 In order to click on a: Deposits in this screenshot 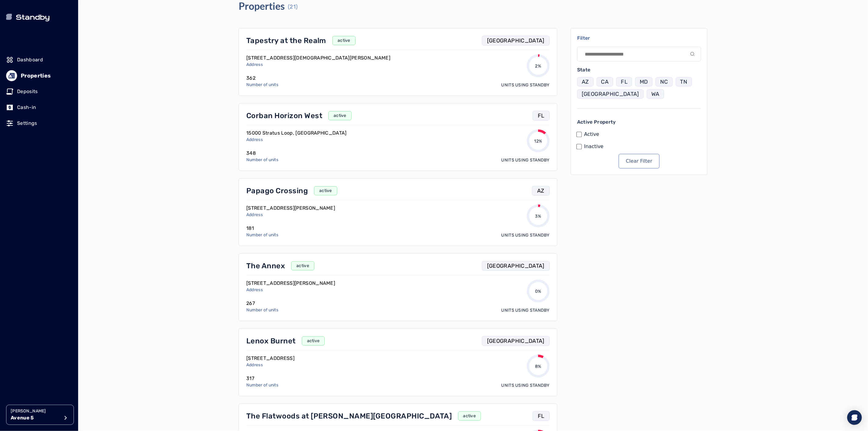, I will do `click(39, 92)`.